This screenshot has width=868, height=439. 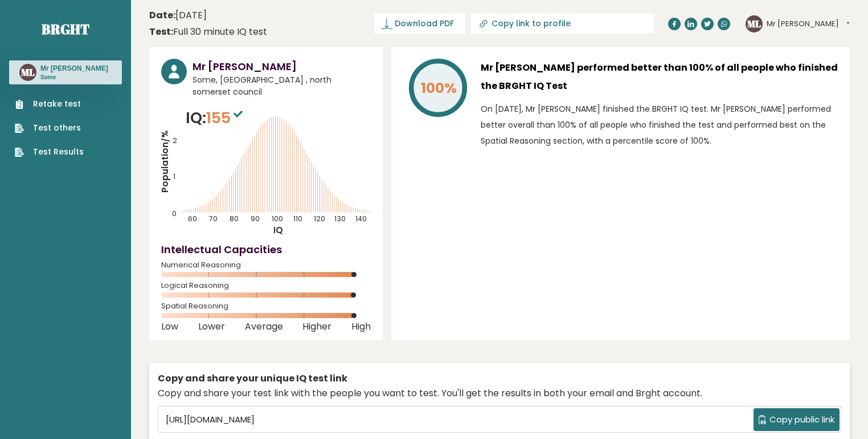 I want to click on tspan: 130, so click(x=340, y=219).